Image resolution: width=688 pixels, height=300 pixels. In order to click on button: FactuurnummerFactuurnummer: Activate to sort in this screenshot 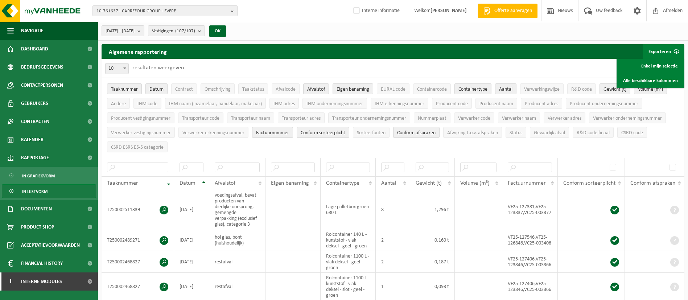, I will do `click(272, 132)`.